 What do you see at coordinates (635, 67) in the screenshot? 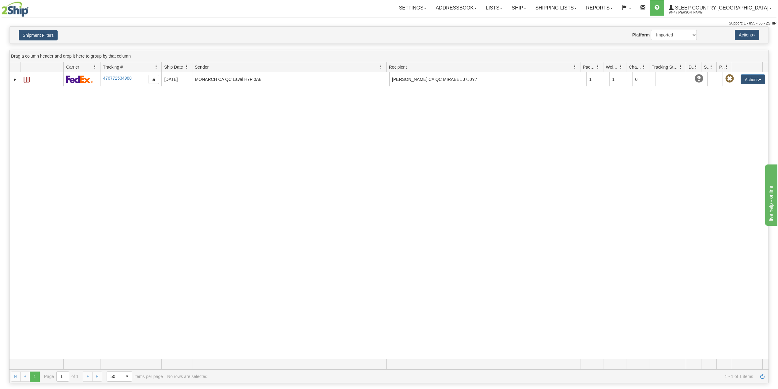
I see `span: Charge` at bounding box center [635, 67].